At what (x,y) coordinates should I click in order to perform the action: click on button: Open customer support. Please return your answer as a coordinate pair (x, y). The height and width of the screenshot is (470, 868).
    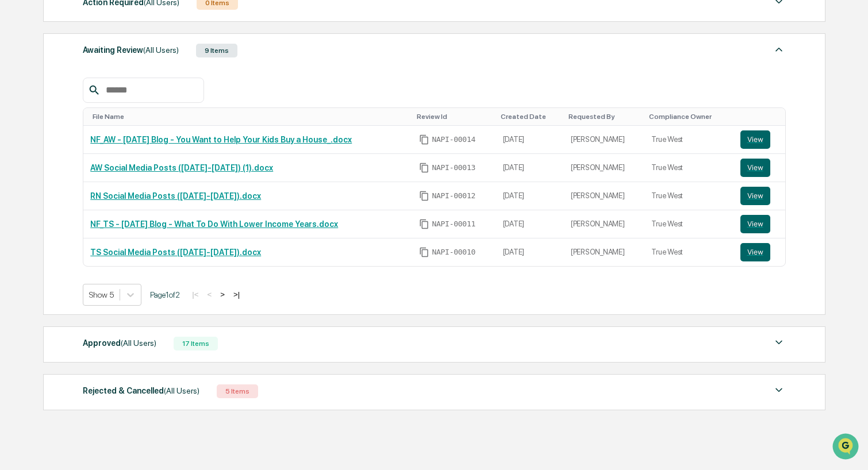
    Looking at the image, I should click on (14, 14).